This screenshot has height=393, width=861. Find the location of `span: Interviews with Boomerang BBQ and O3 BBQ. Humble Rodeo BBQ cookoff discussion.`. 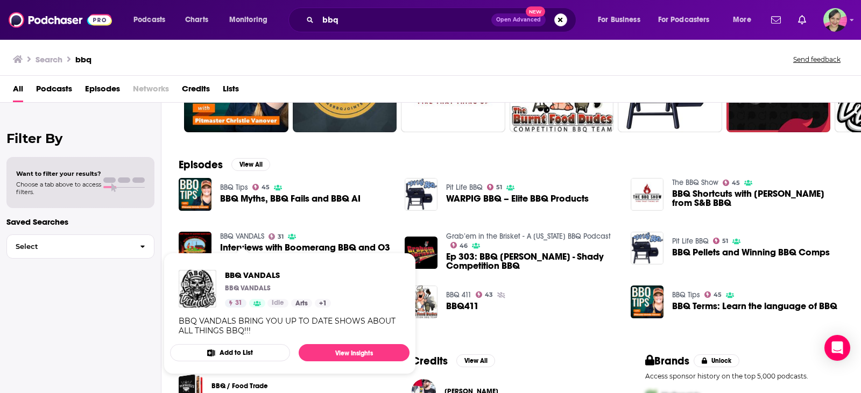

span: Interviews with Boomerang BBQ and O3 BBQ. Humble Rodeo BBQ cookoff discussion. is located at coordinates (306, 252).